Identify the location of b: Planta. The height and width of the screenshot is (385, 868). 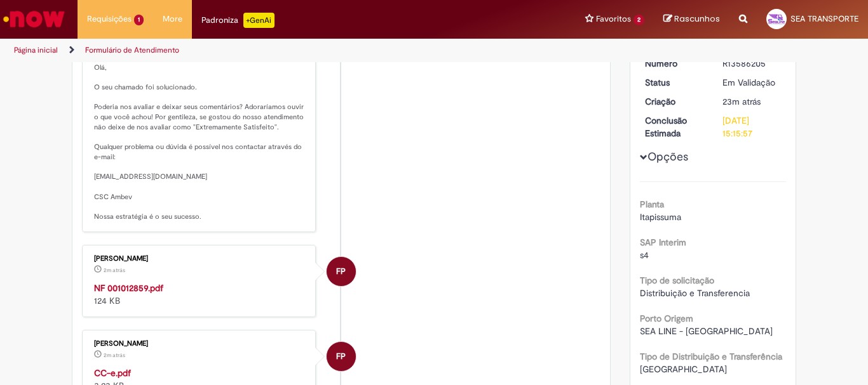
(652, 204).